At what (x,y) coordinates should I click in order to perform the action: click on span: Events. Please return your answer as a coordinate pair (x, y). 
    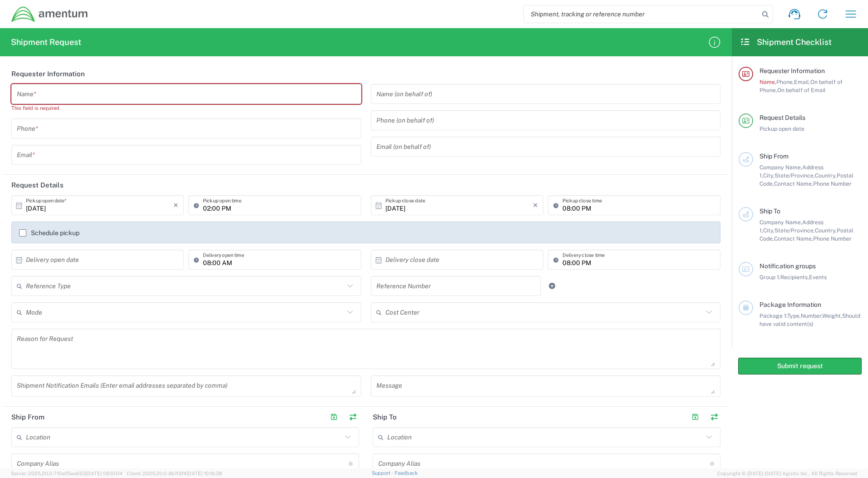
    Looking at the image, I should click on (818, 277).